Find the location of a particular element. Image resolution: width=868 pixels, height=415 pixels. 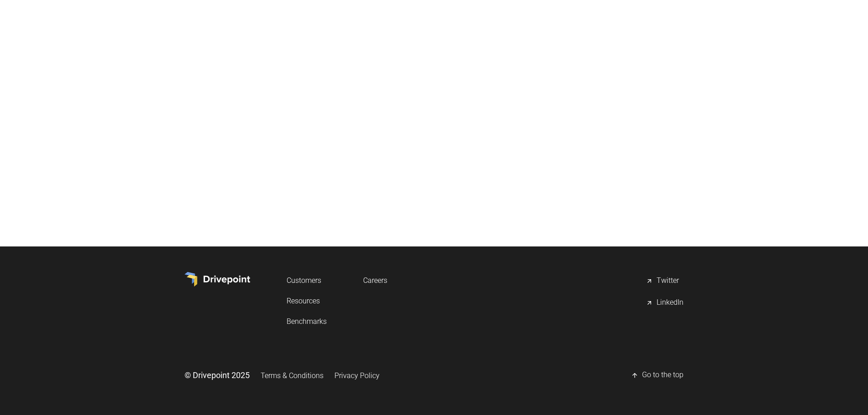

a: Careers is located at coordinates (375, 280).